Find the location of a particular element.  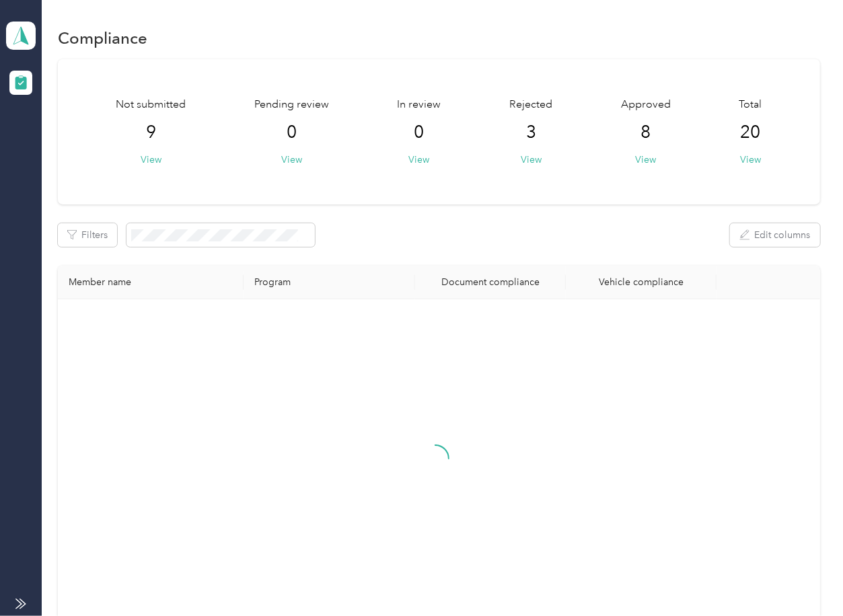

span: Not submitted is located at coordinates (150, 105).